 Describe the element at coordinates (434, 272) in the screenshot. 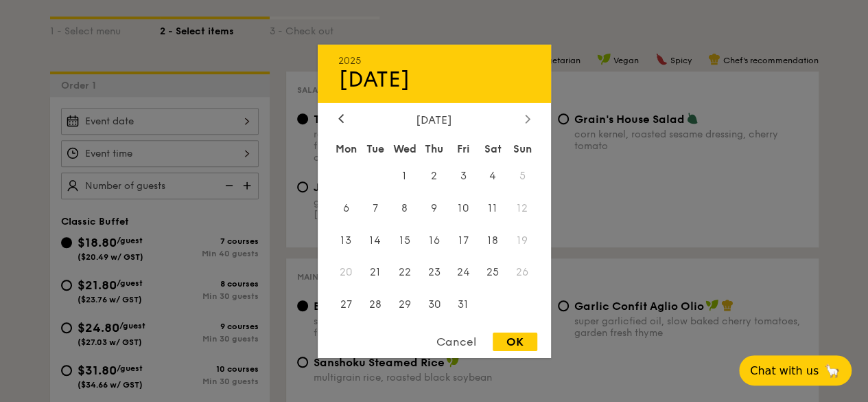

I see `span: 23` at that location.